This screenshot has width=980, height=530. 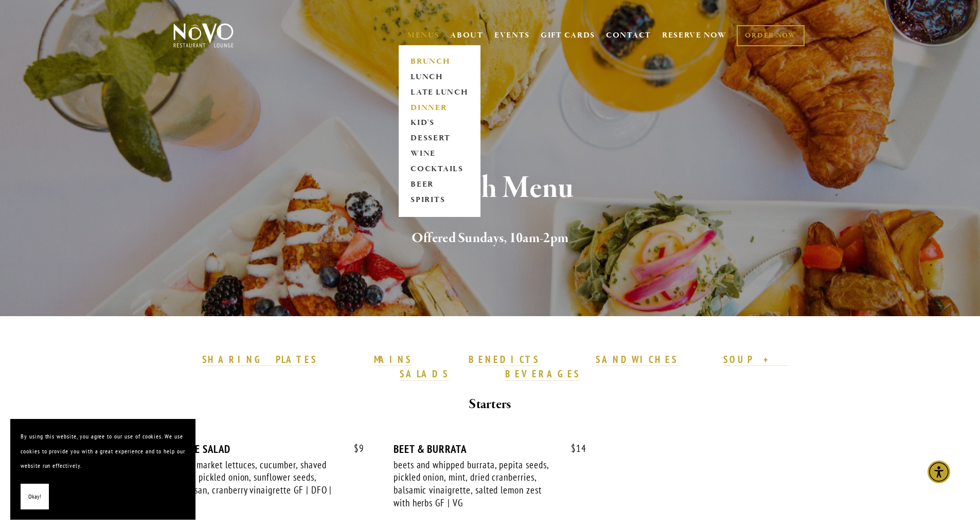 I want to click on a: ABOUT, so click(x=467, y=35).